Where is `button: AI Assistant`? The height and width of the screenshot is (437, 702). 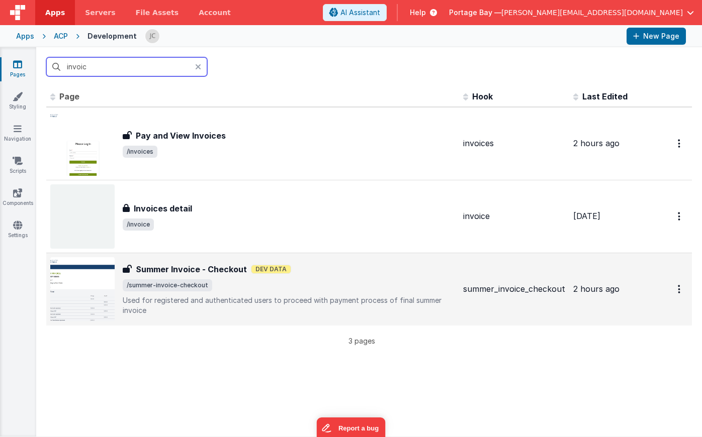 button: AI Assistant is located at coordinates (354, 13).